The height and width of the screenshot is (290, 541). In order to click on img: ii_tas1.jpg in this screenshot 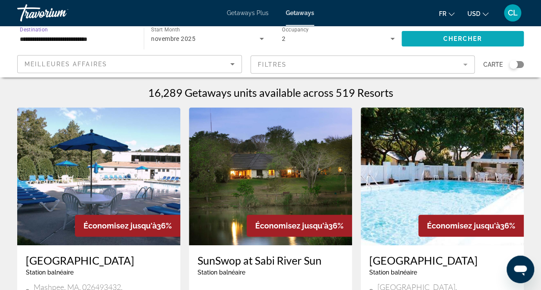, I will do `click(442, 177)`.